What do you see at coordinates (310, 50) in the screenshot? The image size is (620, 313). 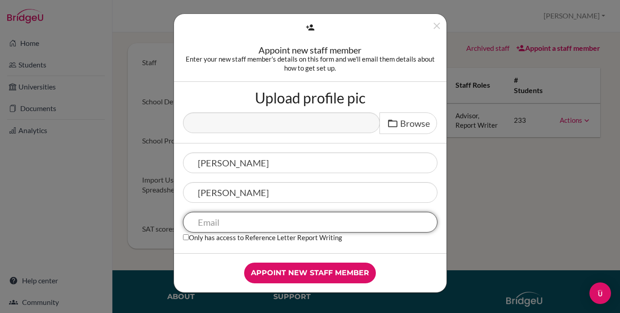 I see `div: Appoint new staff member` at bounding box center [310, 50].